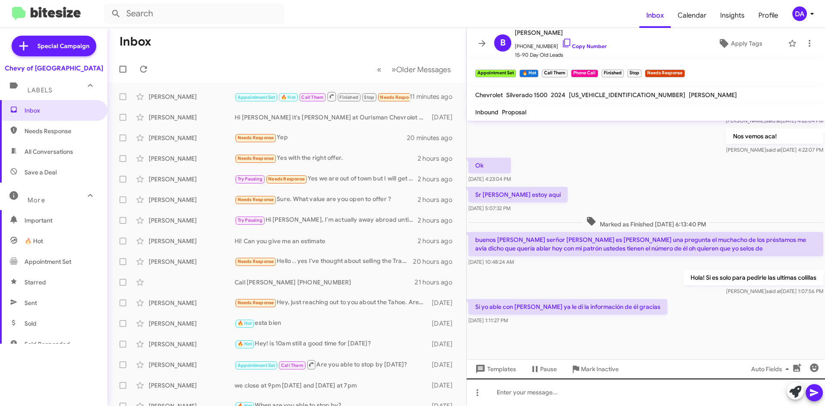  What do you see at coordinates (600, 369) in the screenshot?
I see `span: Mark Inactive` at bounding box center [600, 369].